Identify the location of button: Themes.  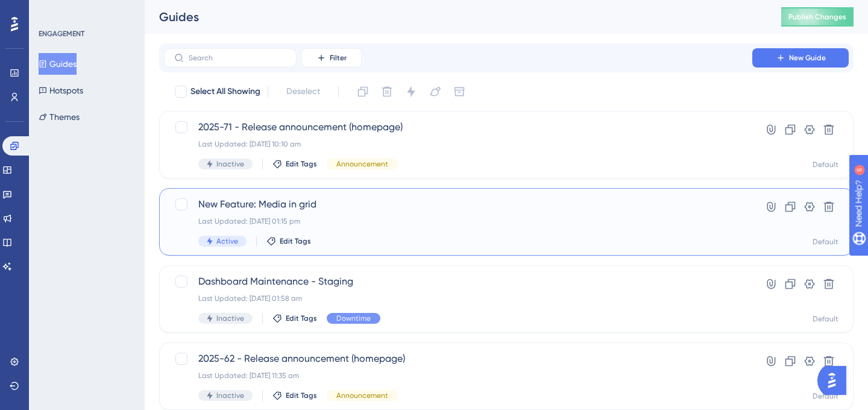
(59, 117).